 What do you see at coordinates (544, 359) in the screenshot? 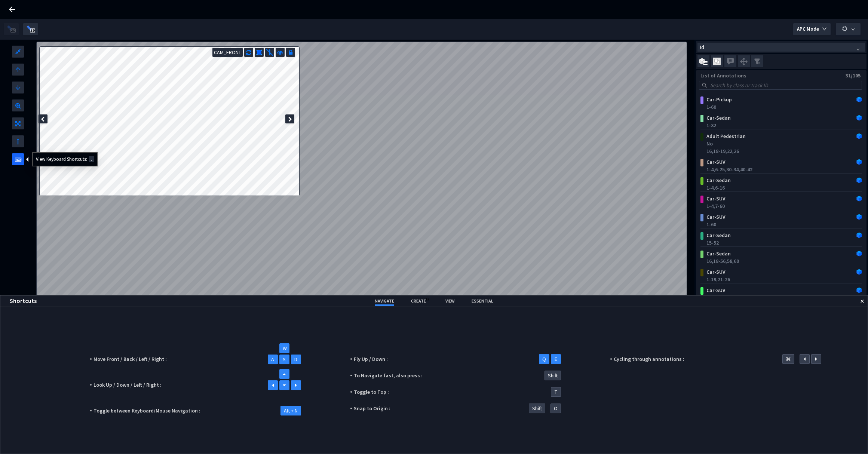
I see `span: Q` at bounding box center [544, 359].